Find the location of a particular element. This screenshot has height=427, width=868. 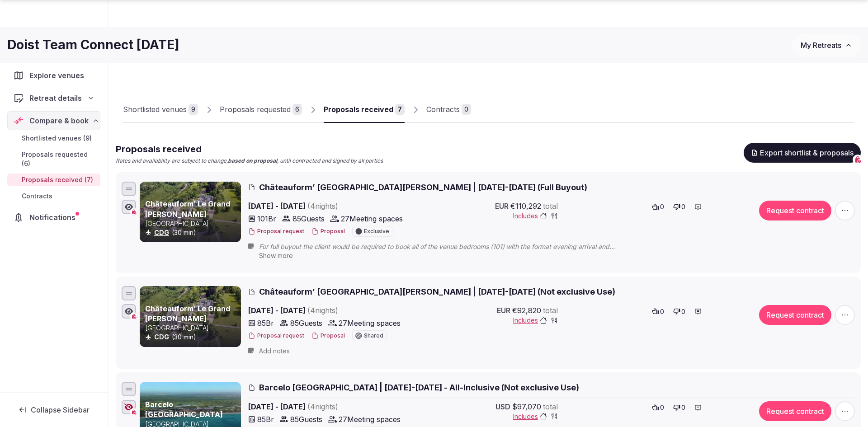

p: Rates and availability are subject to change, , until contracted and signed by all parties is located at coordinates (249, 161).